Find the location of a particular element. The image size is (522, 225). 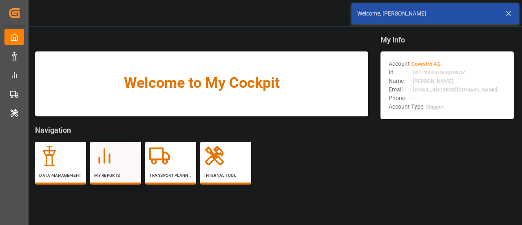

span: My Info is located at coordinates (447, 40).